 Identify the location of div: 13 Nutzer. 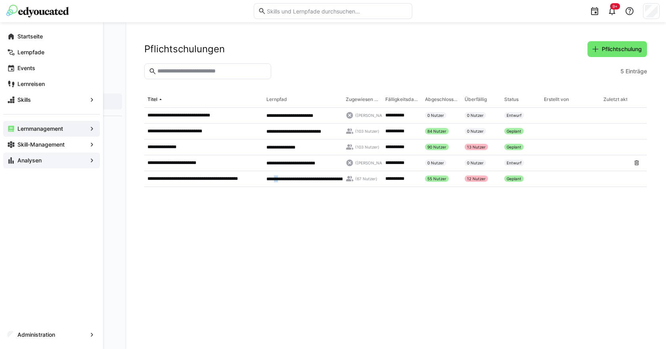
(476, 147).